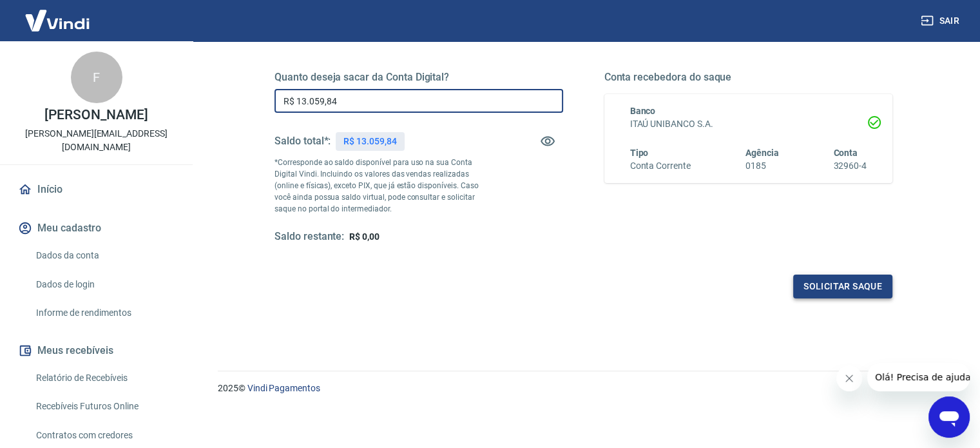 Image resolution: width=980 pixels, height=448 pixels. I want to click on h6: Conta Corrente, so click(661, 166).